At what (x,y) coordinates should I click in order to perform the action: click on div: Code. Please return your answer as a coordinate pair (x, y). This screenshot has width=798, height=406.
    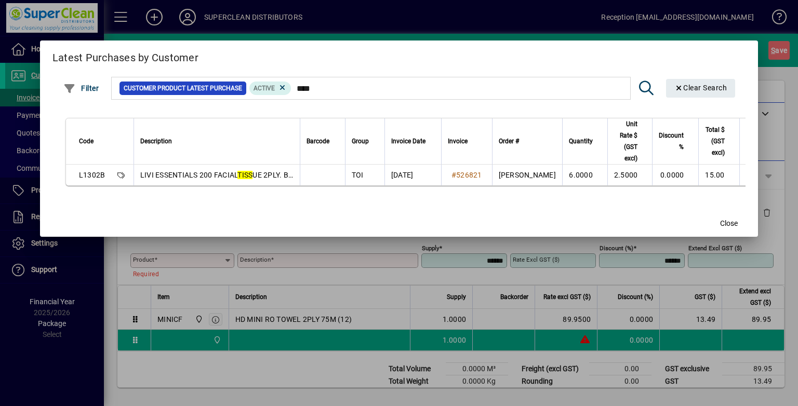
    Looking at the image, I should click on (103, 141).